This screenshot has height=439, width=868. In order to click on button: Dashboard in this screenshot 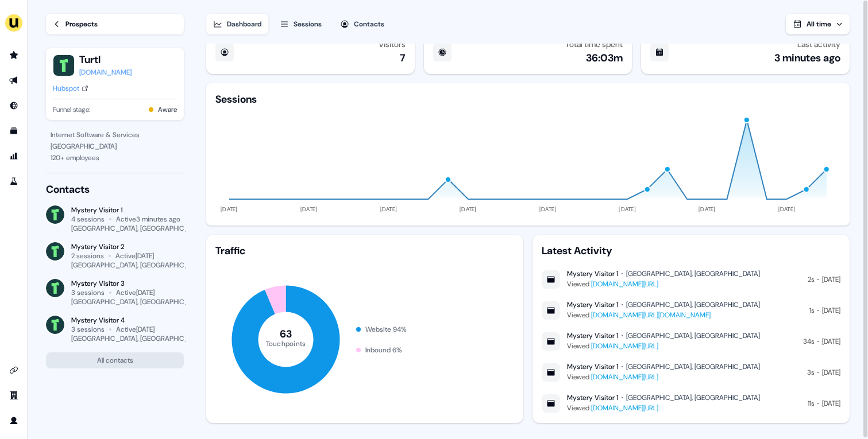, I will do `click(237, 24)`.